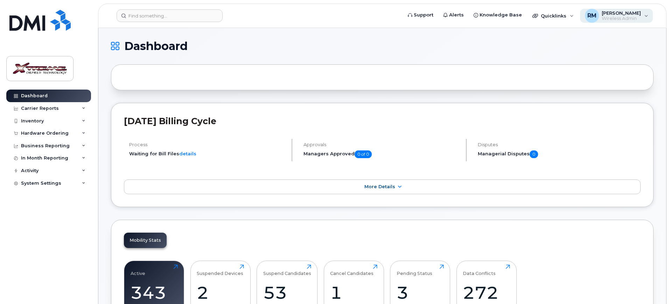  What do you see at coordinates (220, 293) in the screenshot?
I see `div: 2` at bounding box center [220, 293].